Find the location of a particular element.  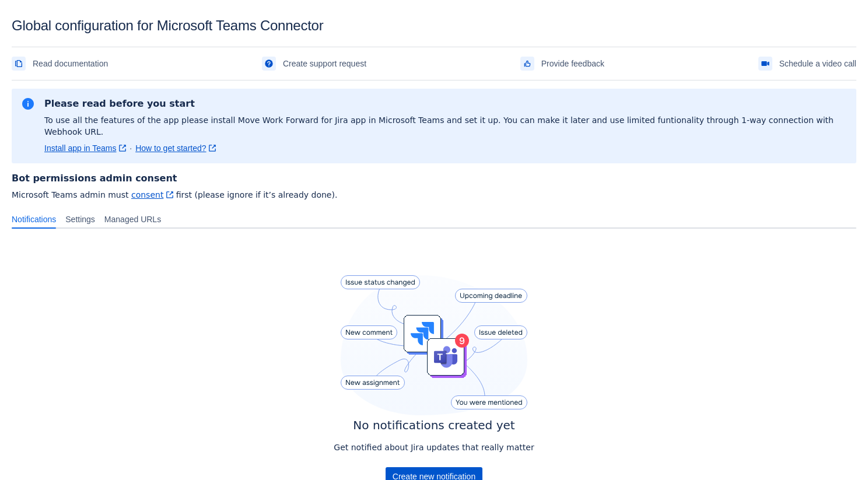

span: Microsoft Teams admin must first (please ignore if it’s already done). is located at coordinates (434, 194).